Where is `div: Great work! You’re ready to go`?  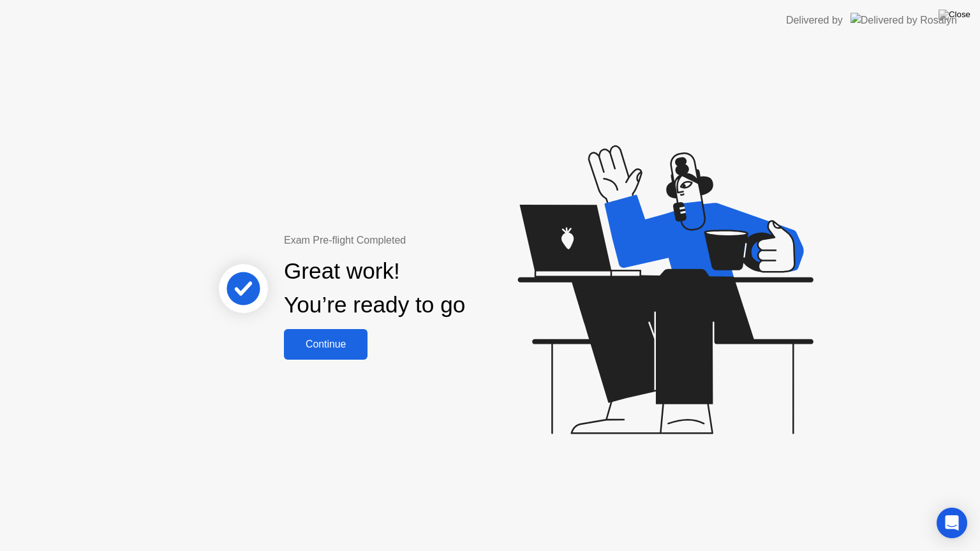
div: Great work! You’re ready to go is located at coordinates (374, 289).